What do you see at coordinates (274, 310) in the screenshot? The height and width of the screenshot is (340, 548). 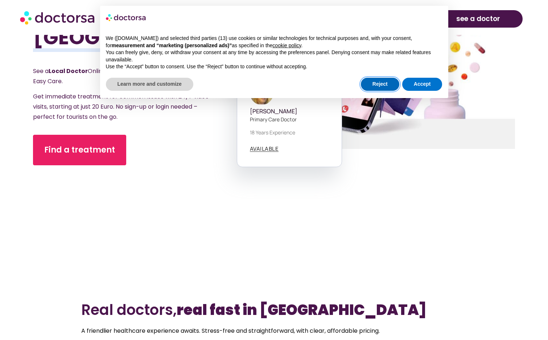 I see `h2: Real doctors,` at bounding box center [274, 310].